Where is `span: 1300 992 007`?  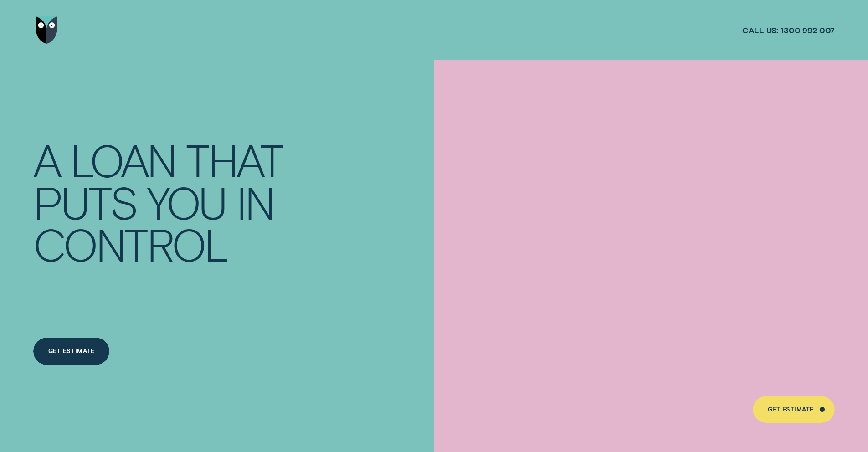
span: 1300 992 007 is located at coordinates (807, 30).